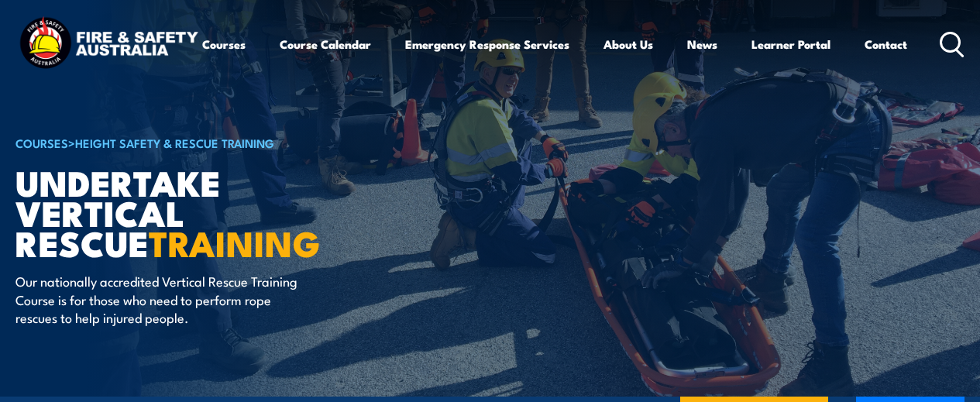 The image size is (980, 402). Describe the element at coordinates (885, 44) in the screenshot. I see `a: Contact` at that location.